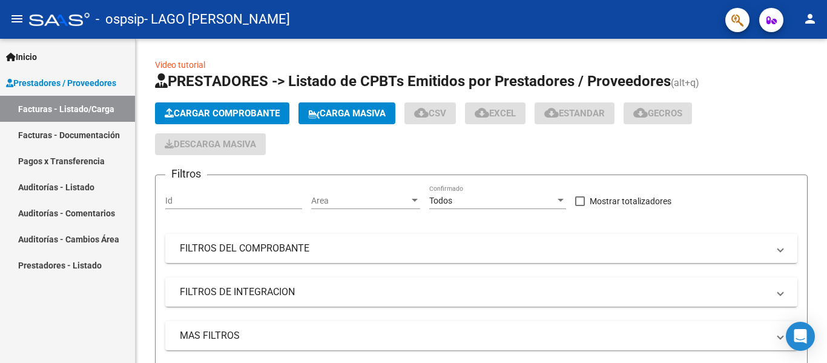 The width and height of the screenshot is (827, 363). Describe the element at coordinates (360, 200) in the screenshot. I see `span: Area` at that location.